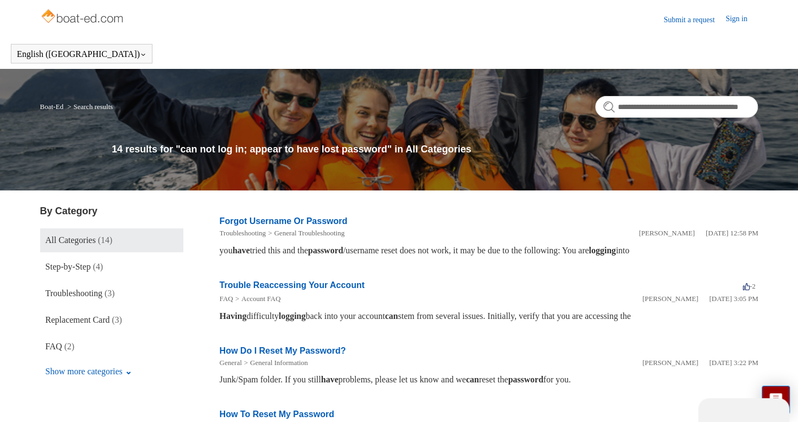 This screenshot has width=798, height=422. What do you see at coordinates (233, 316) in the screenshot?
I see `em: Having` at bounding box center [233, 316].